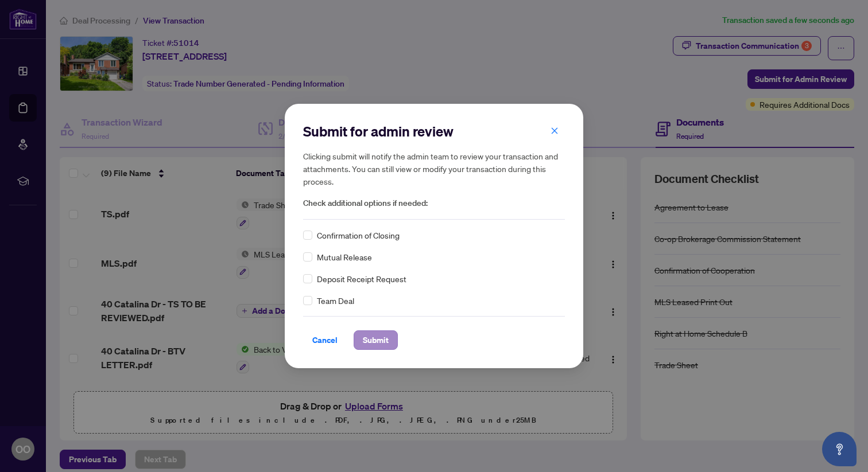 The width and height of the screenshot is (868, 472). What do you see at coordinates (839, 450) in the screenshot?
I see `button: Open asap` at bounding box center [839, 450].